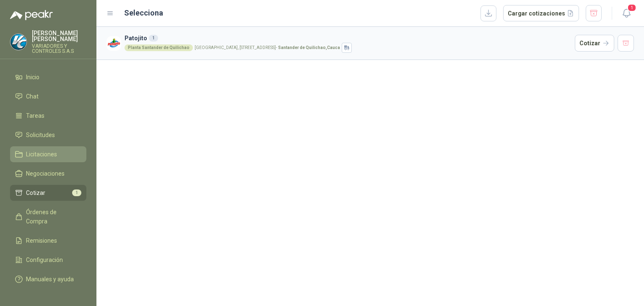 The height and width of the screenshot is (306, 644). Describe the element at coordinates (59, 49) in the screenshot. I see `p: VARIADORES Y CONTROLES S.A.S` at that location.